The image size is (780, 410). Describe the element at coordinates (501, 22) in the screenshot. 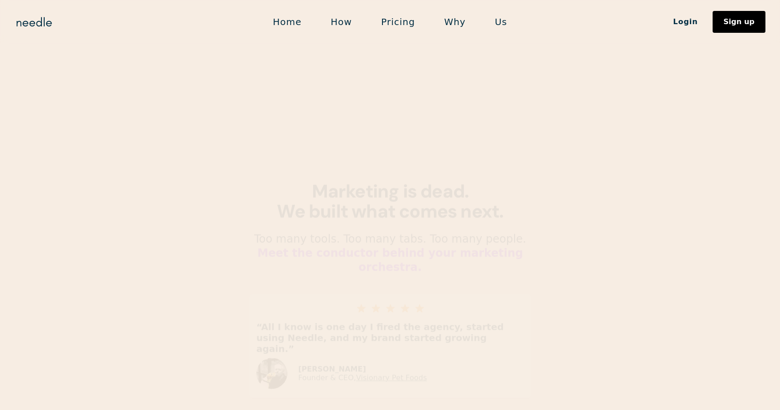

I see `a: Us` at that location.